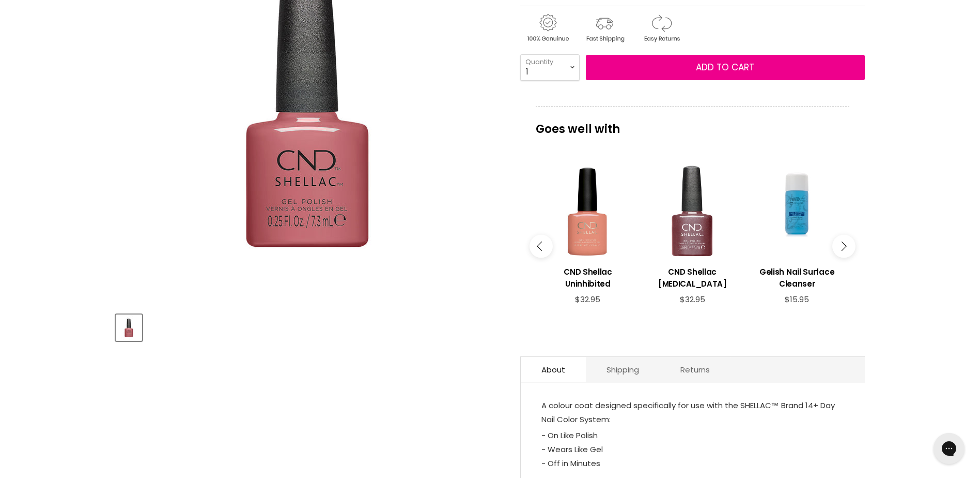  What do you see at coordinates (308, 326) in the screenshot?
I see `div: Product thumbnails` at bounding box center [308, 326].